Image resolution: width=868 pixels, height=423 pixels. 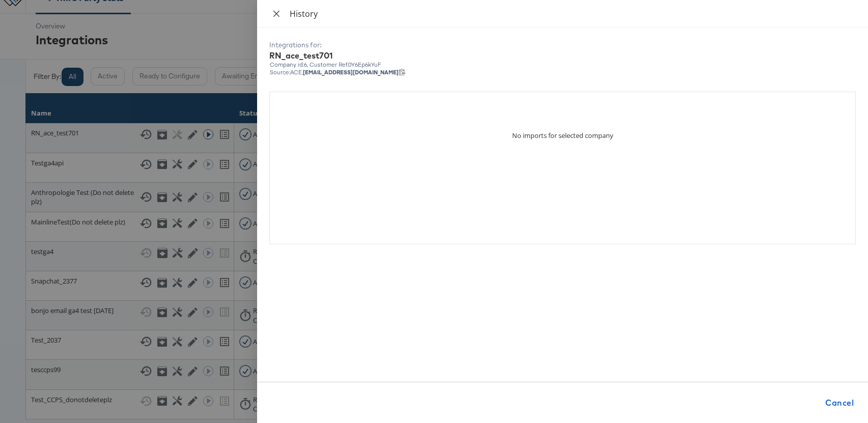 What do you see at coordinates (276, 14) in the screenshot?
I see `button: Close` at bounding box center [276, 14].